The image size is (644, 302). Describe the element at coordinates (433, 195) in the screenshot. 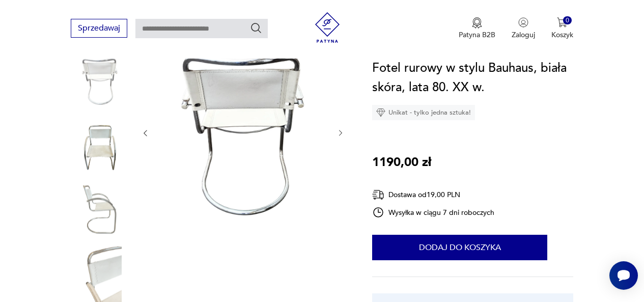

I see `div: Dostawa od 19,00 PLN` at that location.